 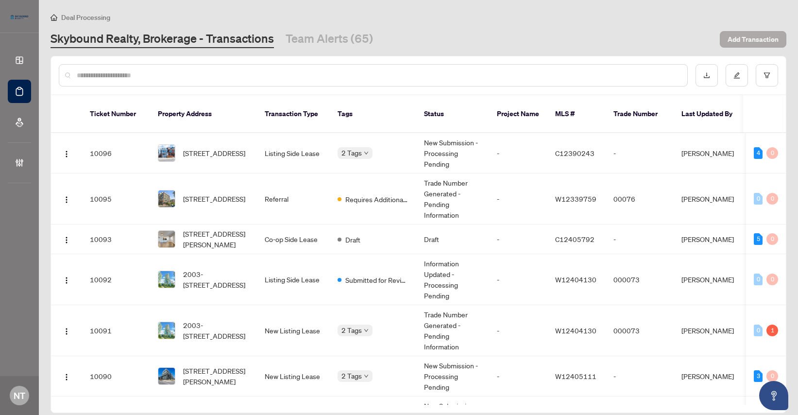 I want to click on span: download, so click(x=707, y=75).